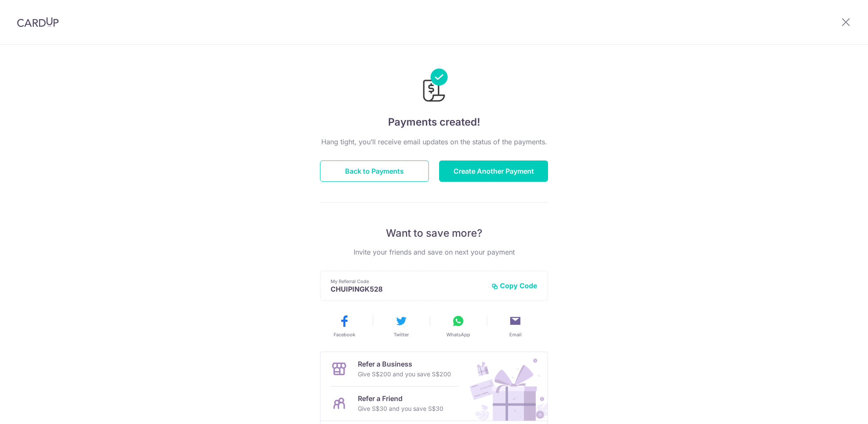 This screenshot has width=868, height=424. Describe the element at coordinates (434, 142) in the screenshot. I see `p: Hang tight, you’ll receive email updates on the status of the payments.` at that location.